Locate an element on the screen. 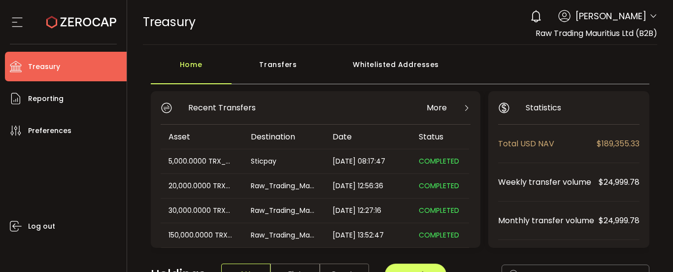  div: Destination is located at coordinates (284, 137).